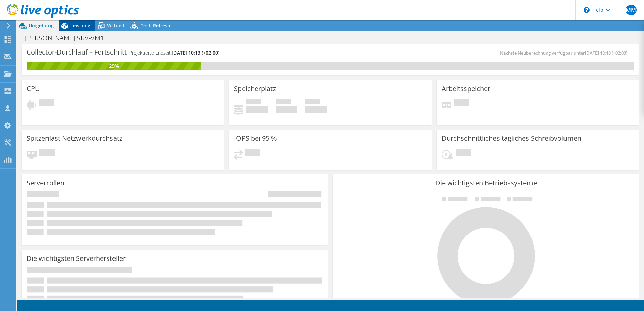 This screenshot has height=311, width=644. What do you see at coordinates (41, 25) in the screenshot?
I see `span: Umgebung` at bounding box center [41, 25].